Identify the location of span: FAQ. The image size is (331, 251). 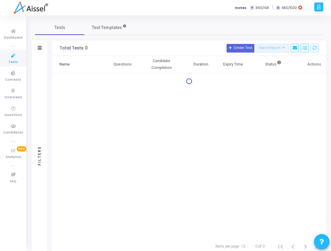
(13, 182).